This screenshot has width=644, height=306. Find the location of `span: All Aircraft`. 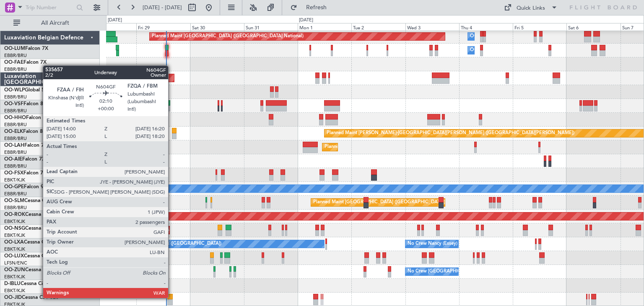

span: All Aircraft is located at coordinates (55, 23).